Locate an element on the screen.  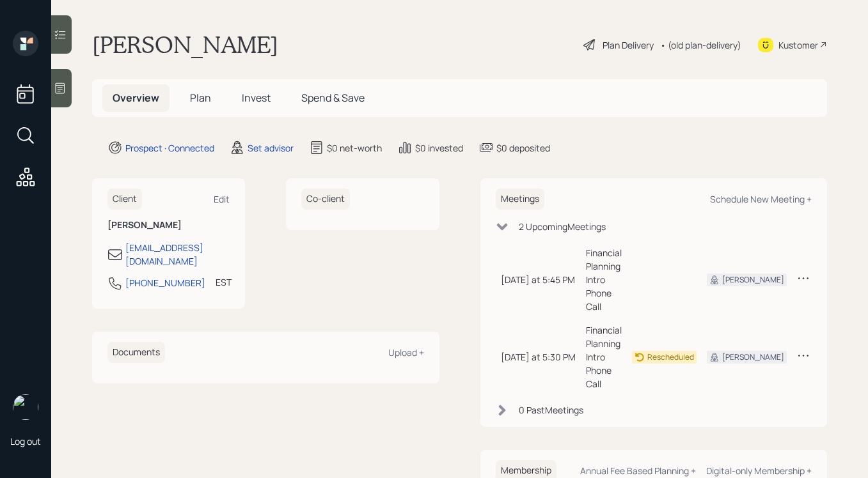
div: Set advisor is located at coordinates (270, 148).